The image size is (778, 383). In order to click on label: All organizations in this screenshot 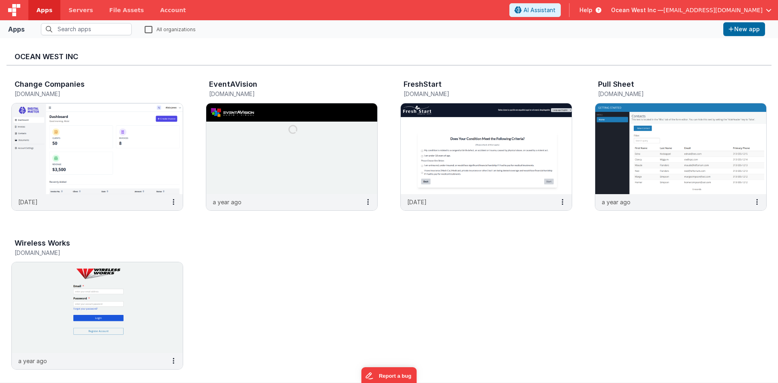, I will do `click(170, 29)`.